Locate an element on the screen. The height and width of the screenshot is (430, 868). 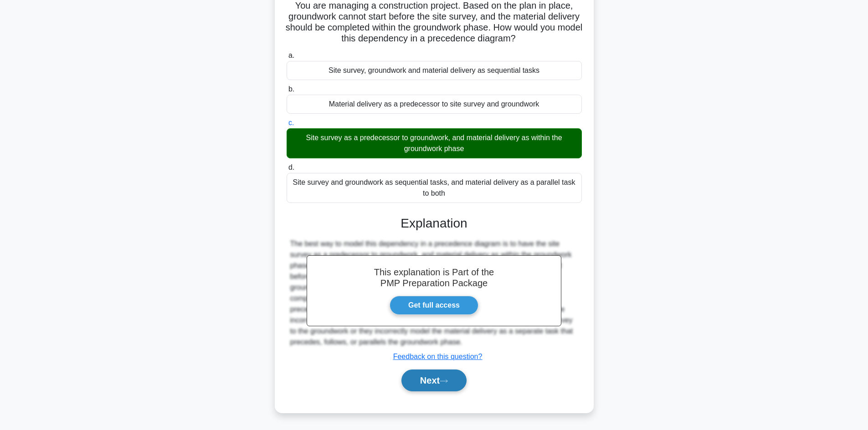
div: Site survey and groundwork as sequential tasks, and material delivery as a parallel task to both is located at coordinates (434, 188).